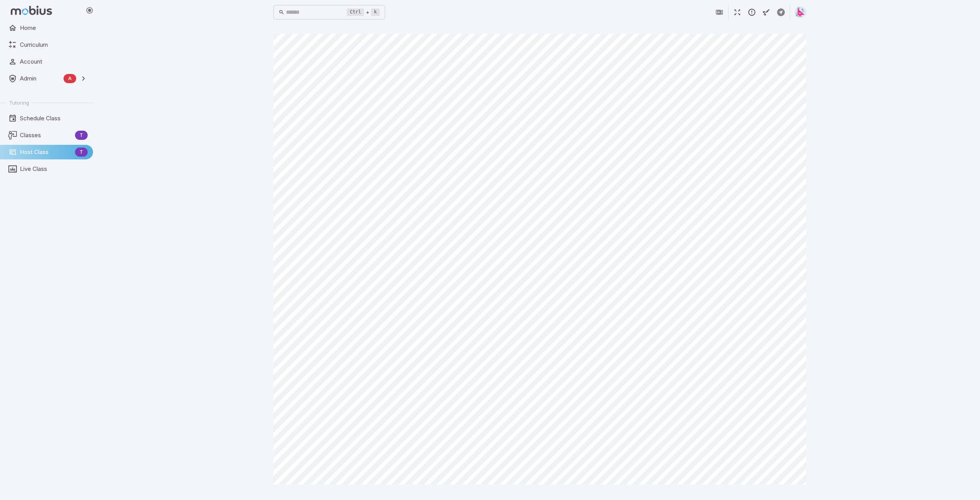 Image resolution: width=980 pixels, height=500 pixels. Describe the element at coordinates (801, 12) in the screenshot. I see `img: right-triangle.svg` at that location.